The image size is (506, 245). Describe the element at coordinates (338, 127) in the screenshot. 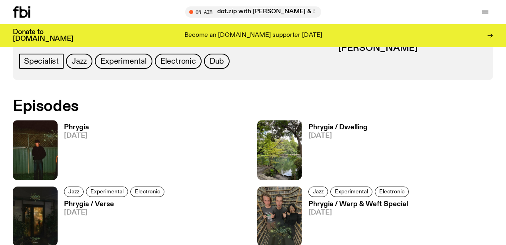

I see `h3: Phrygia / Dwelling` at that location.